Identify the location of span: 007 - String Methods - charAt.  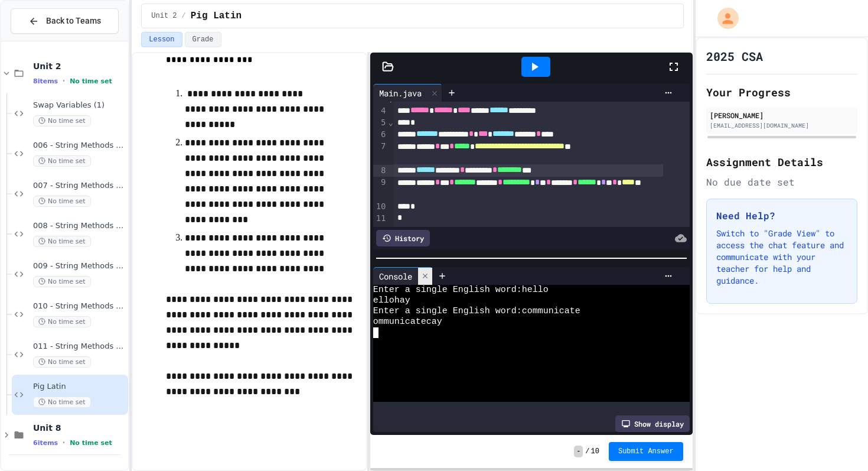
(80, 185).